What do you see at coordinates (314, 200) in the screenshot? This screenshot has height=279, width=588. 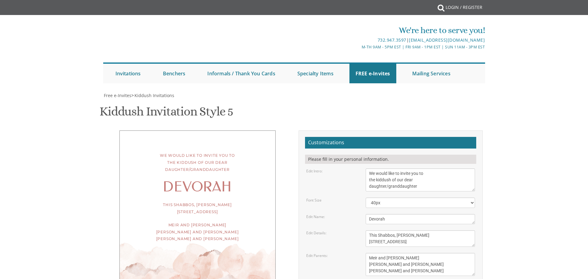 I see `label: Font Size` at bounding box center [314, 200].